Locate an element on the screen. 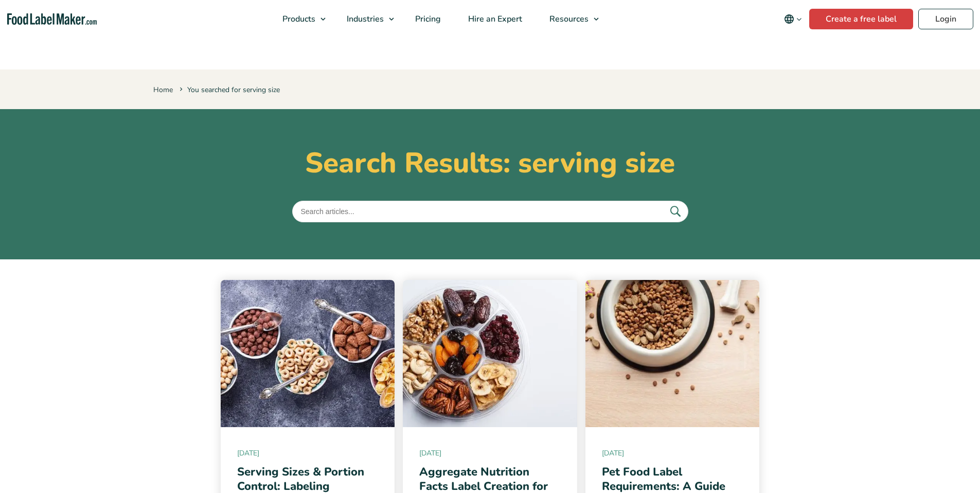 Image resolution: width=980 pixels, height=493 pixels. span: Hire an Expert is located at coordinates (494, 19).